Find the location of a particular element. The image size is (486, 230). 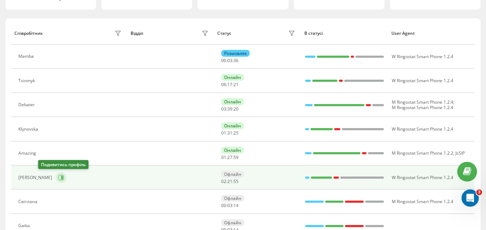

span: JsSIP is located at coordinates (460, 153).